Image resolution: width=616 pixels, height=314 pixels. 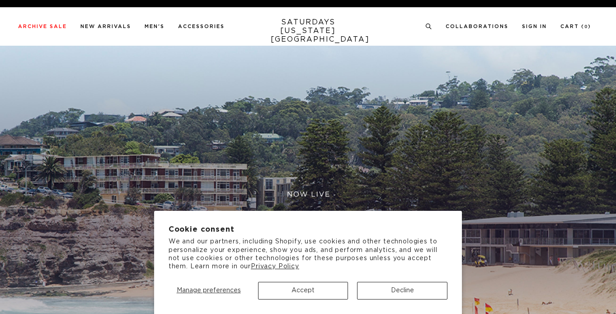 What do you see at coordinates (308, 229) in the screenshot?
I see `h2: Cookie consent` at bounding box center [308, 229].